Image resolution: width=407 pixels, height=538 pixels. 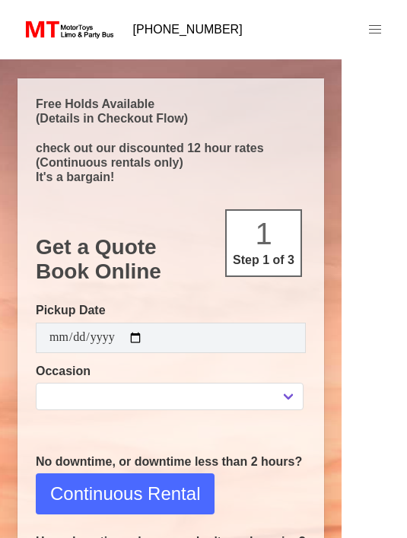 I want to click on h1: Get a Quote Book Online, so click(x=171, y=259).